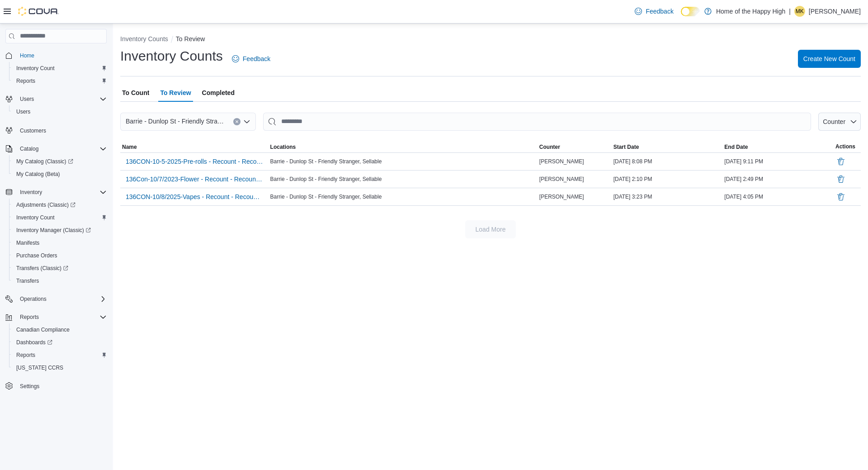 The height and width of the screenshot is (470, 868). Describe the element at coordinates (33, 131) in the screenshot. I see `a: Customers` at that location.